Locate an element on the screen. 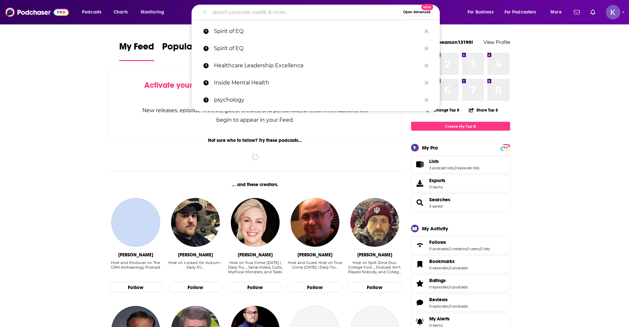  a: Podchaser - Follow, Share and Rate Podcasts is located at coordinates (37, 12).